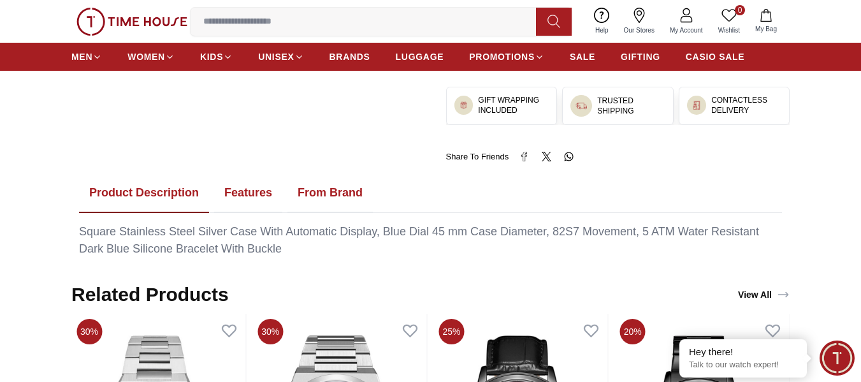 The image size is (861, 382). Describe the element at coordinates (766, 21) in the screenshot. I see `button: My Bag` at that location.